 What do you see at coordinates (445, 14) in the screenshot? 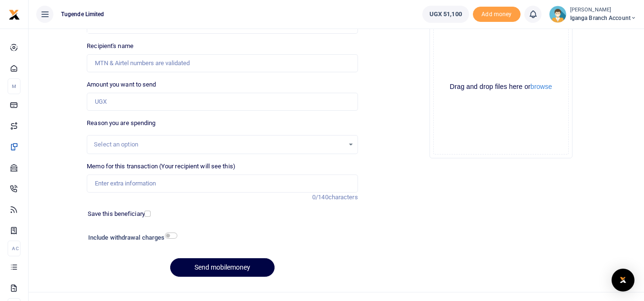
I see `a: UGX 51,100` at bounding box center [445, 14].